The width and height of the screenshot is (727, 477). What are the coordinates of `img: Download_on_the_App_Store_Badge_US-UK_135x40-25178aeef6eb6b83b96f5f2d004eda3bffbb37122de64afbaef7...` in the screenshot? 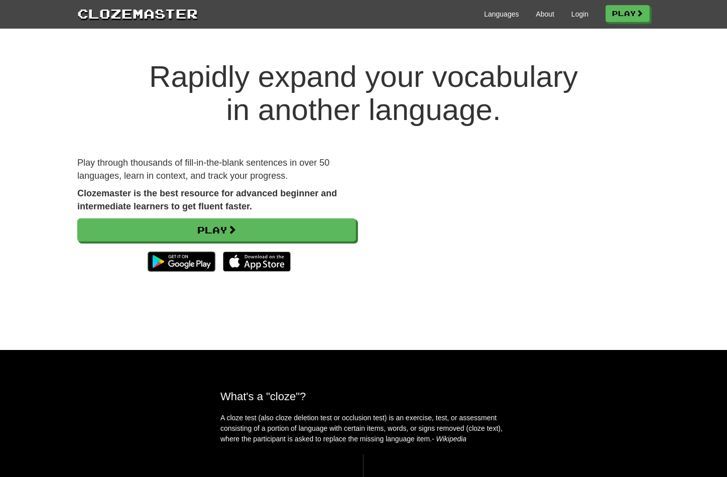 It's located at (256, 261).